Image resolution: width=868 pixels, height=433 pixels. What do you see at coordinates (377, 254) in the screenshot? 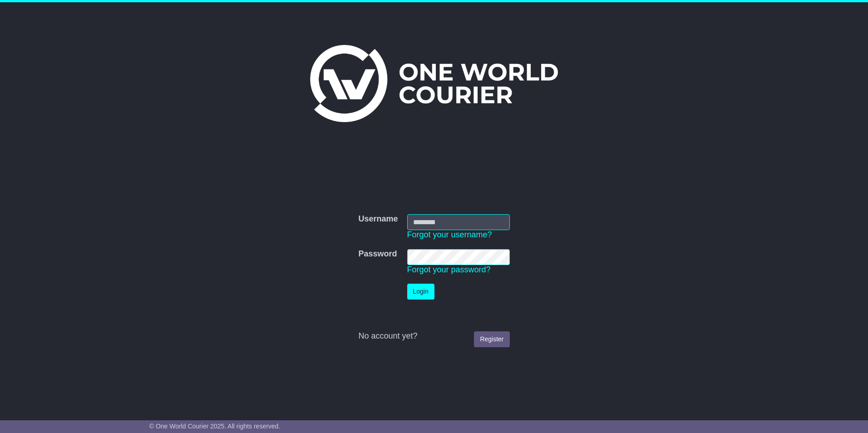
I see `label: Password` at bounding box center [377, 254].